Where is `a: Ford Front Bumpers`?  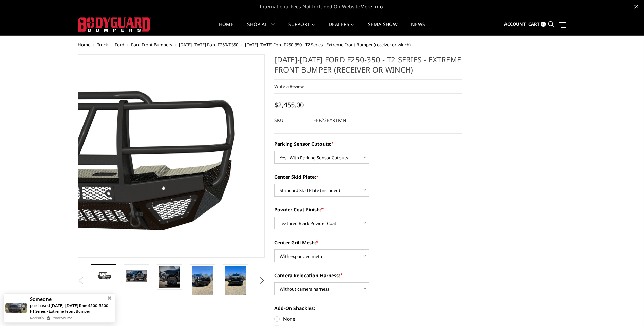
a: Ford Front Bumpers is located at coordinates (151, 45).